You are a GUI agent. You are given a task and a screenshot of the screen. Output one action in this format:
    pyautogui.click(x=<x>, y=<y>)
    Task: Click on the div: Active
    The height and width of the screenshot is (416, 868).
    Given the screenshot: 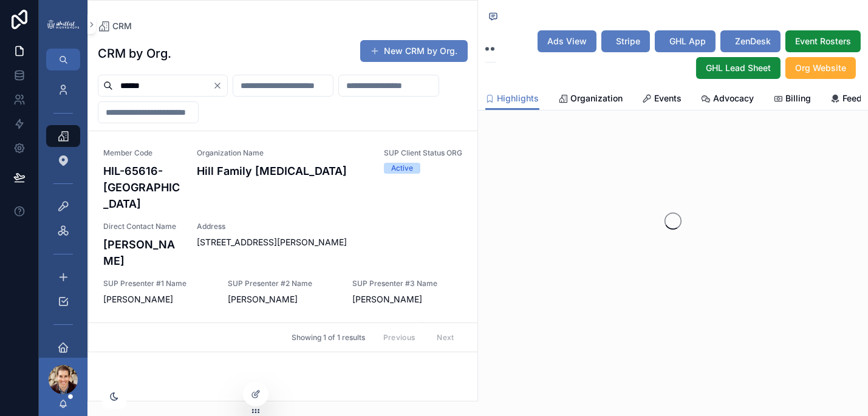 What is the action you would take?
    pyautogui.click(x=402, y=168)
    